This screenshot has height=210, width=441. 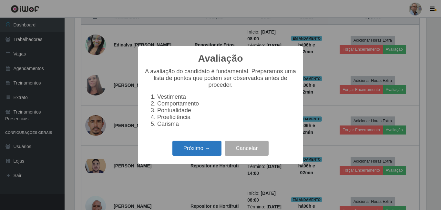 What do you see at coordinates (227, 124) in the screenshot?
I see `li: Carisma` at bounding box center [227, 124].